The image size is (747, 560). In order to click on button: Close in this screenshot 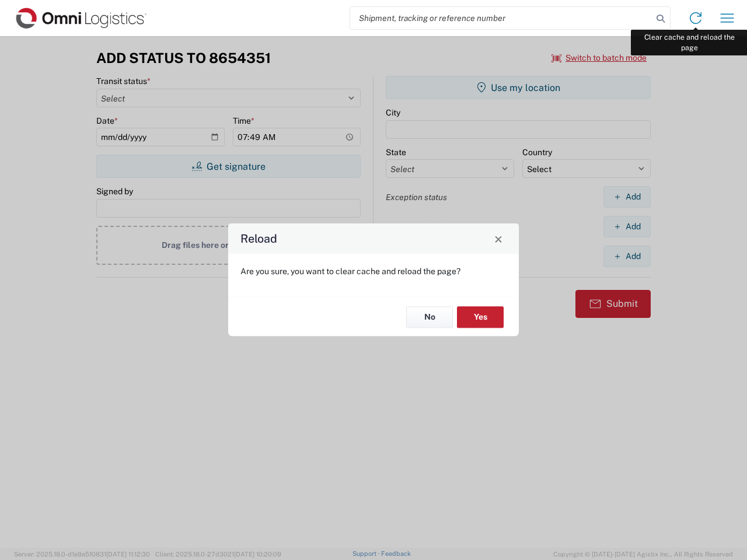, I will do `click(498, 238)`.